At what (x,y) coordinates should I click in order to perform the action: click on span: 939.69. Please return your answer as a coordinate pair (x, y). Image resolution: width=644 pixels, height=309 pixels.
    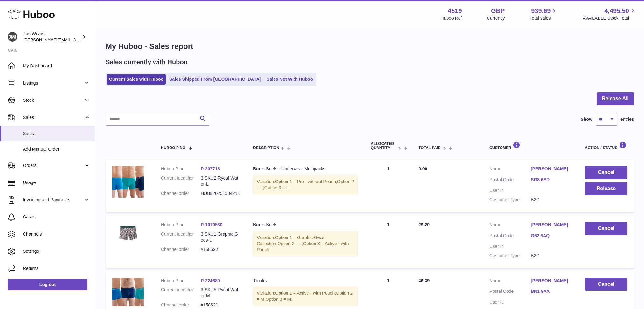
    Looking at the image, I should click on (541, 11).